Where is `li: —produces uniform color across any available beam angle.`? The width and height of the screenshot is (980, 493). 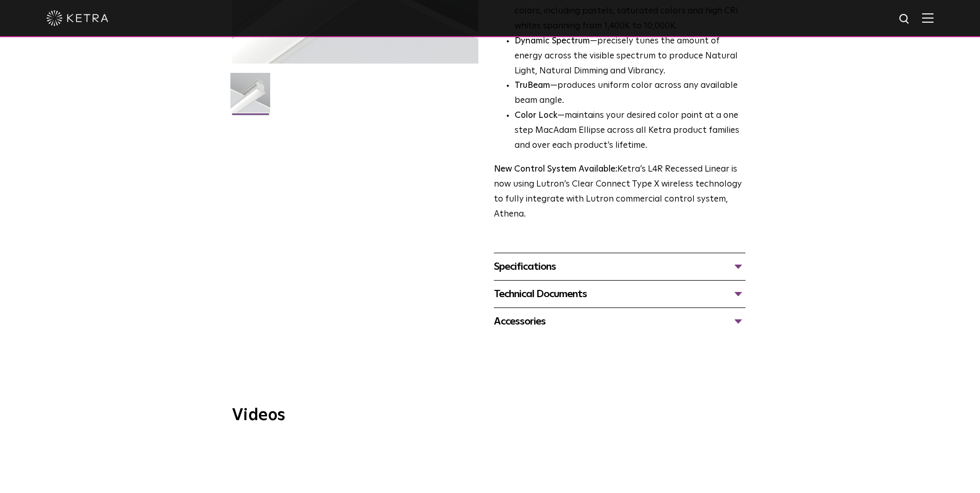 li: —produces uniform color across any available beam angle. is located at coordinates (630, 94).